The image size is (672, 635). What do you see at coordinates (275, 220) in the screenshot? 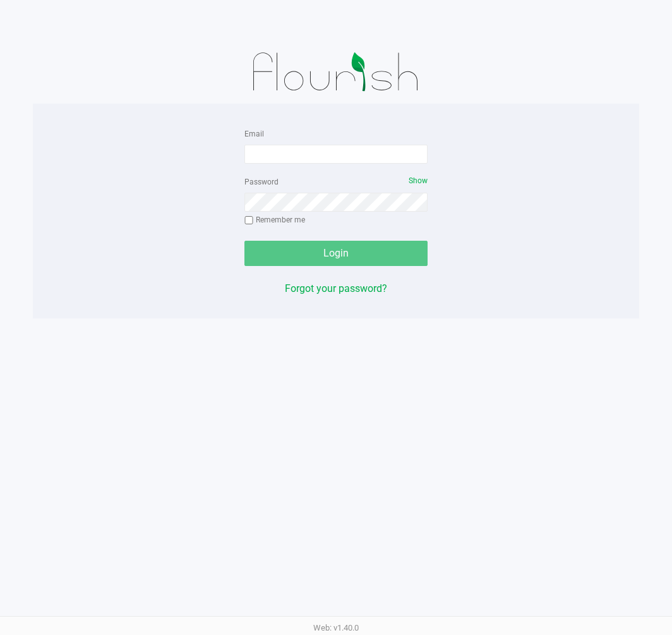
I see `label: Remember me` at bounding box center [275, 220].